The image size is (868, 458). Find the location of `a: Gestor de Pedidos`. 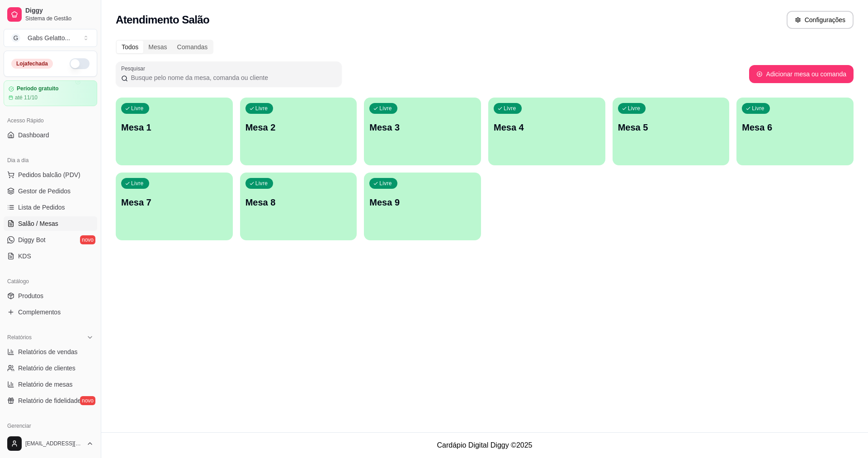

a: Gestor de Pedidos is located at coordinates (50, 191).